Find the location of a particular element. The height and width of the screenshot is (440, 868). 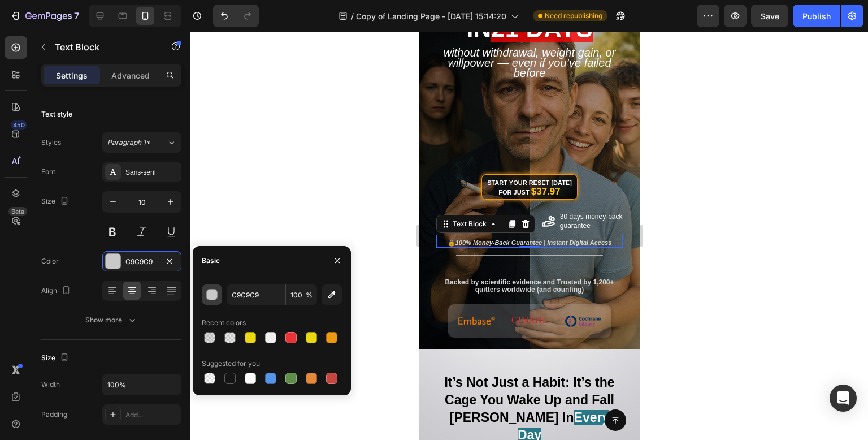

div: Font is located at coordinates (48, 172).